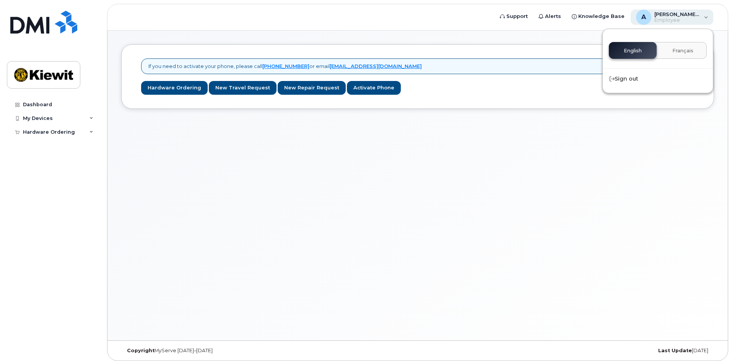  I want to click on p: If you need to activate your phone, please call or email, so click(285, 66).